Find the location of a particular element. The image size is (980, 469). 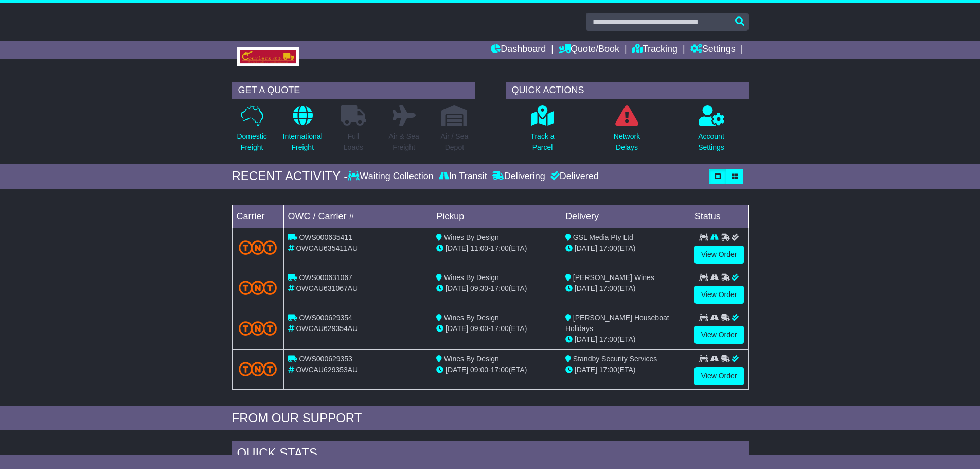

p: Track a Parcel is located at coordinates (542, 142).